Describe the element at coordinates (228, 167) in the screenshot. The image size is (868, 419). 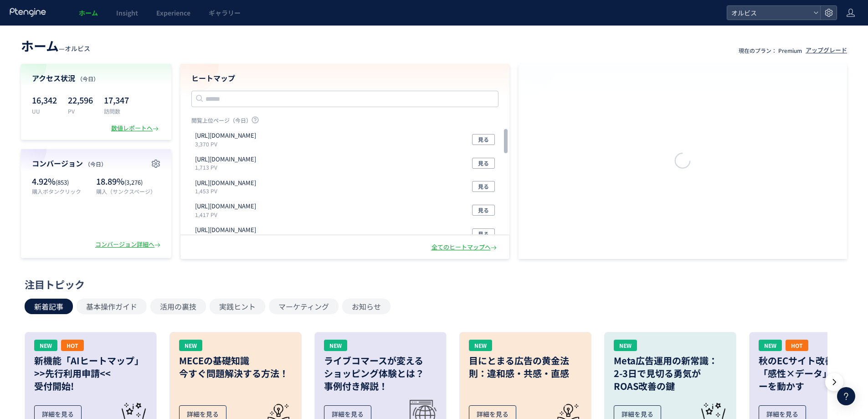
I see `p: 1,713 PV` at that location.